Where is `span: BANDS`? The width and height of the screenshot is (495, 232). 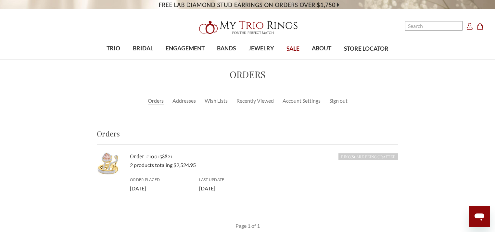
span: BANDS is located at coordinates (226, 48).